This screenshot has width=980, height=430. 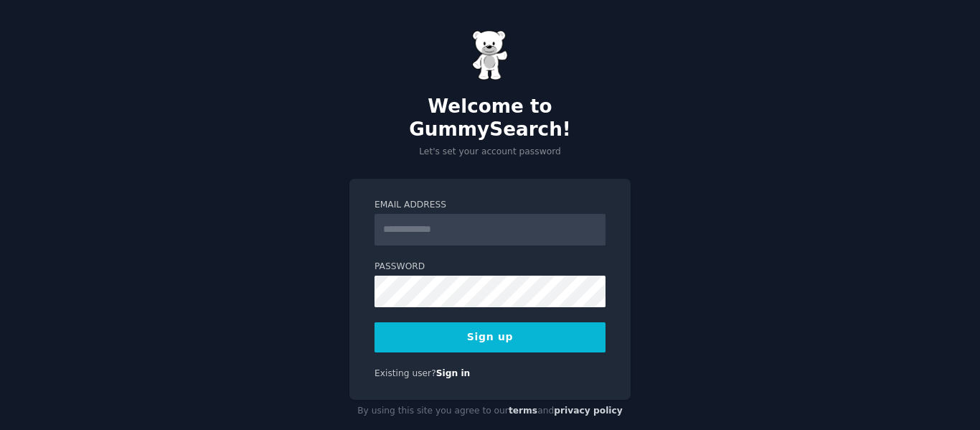 I want to click on p: Let's set your account password, so click(x=490, y=152).